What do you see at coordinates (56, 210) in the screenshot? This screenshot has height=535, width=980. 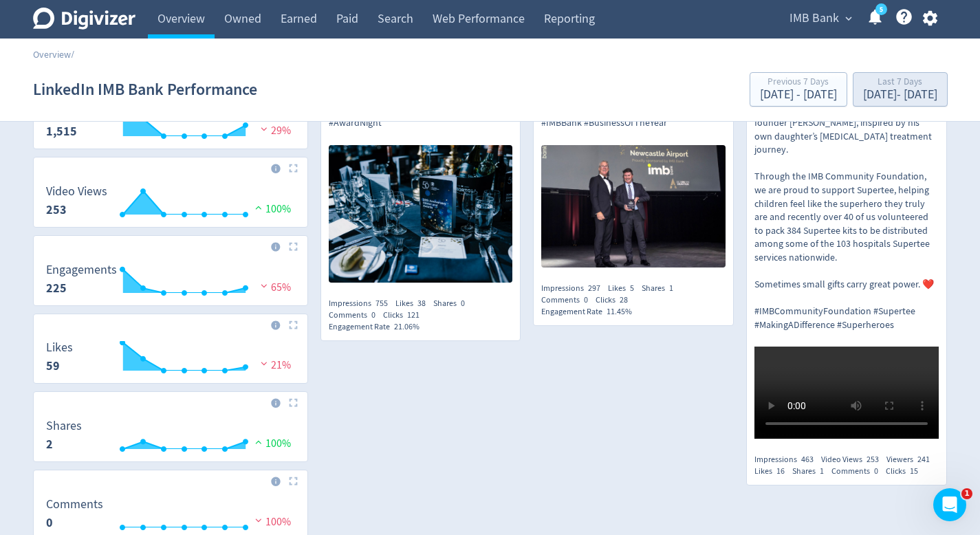 I see `strong: 253` at bounding box center [56, 210].